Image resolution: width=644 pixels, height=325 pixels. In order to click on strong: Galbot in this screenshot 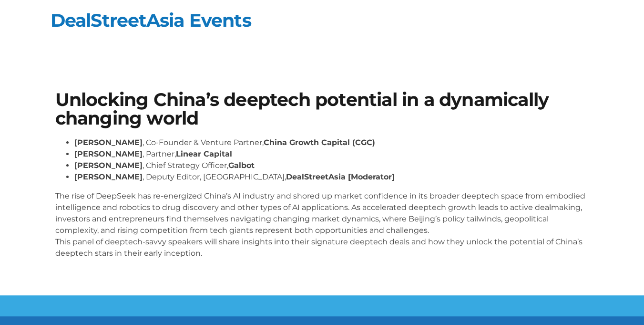, I will do `click(241, 165)`.